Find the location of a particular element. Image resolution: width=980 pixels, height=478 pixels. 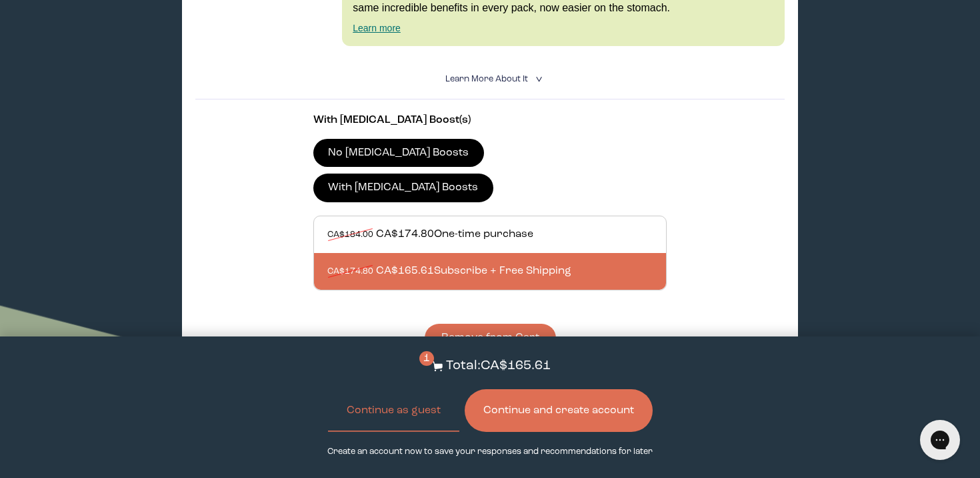

button: Remove from Cart is located at coordinates (490, 337).